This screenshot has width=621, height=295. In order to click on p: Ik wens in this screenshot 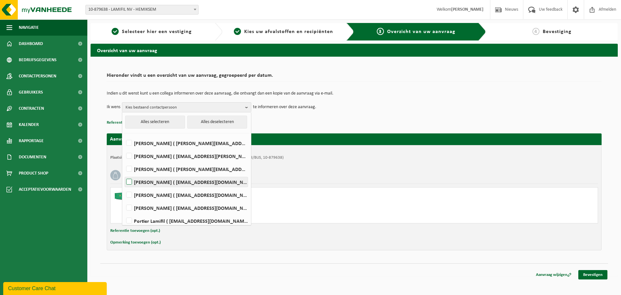, I will do `click(114, 107)`.